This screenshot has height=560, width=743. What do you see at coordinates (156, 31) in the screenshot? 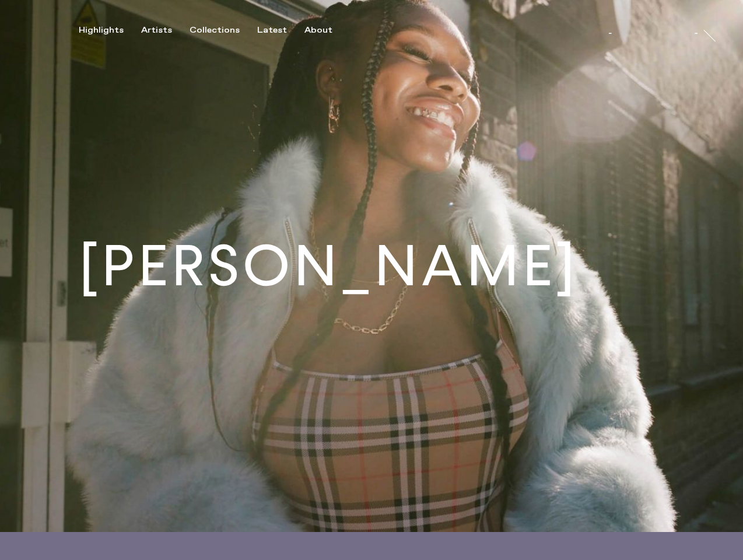
I see `div: Artists` at bounding box center [156, 31].